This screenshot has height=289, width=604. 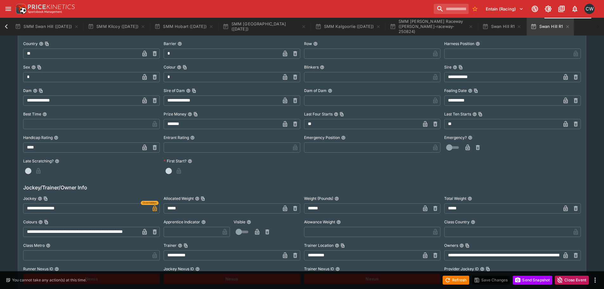 What do you see at coordinates (32, 114) in the screenshot?
I see `p: Best Time` at bounding box center [32, 114].